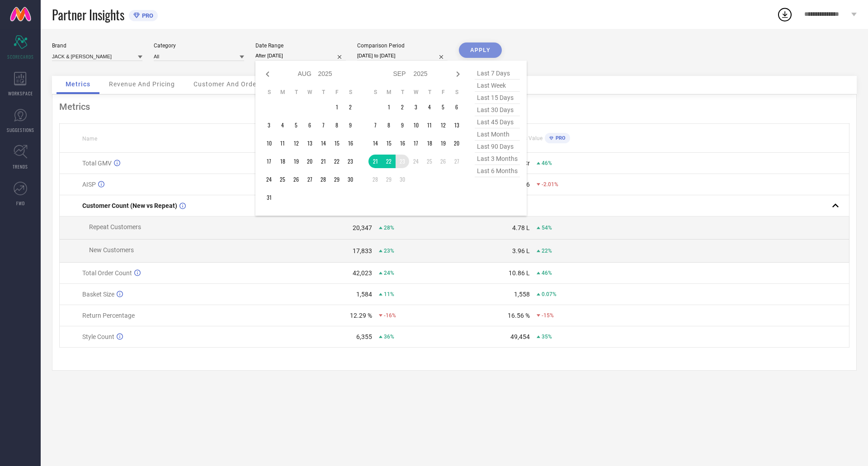  Describe the element at coordinates (300, 46) in the screenshot. I see `div: Date Range` at that location.